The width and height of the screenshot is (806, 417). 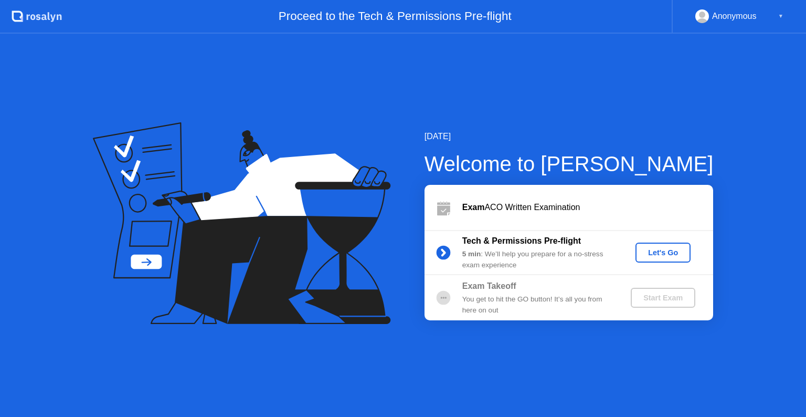 What do you see at coordinates (538, 259) in the screenshot?
I see `div: : We’ll help you prepare for a no-stress exam experience` at bounding box center [538, 259].